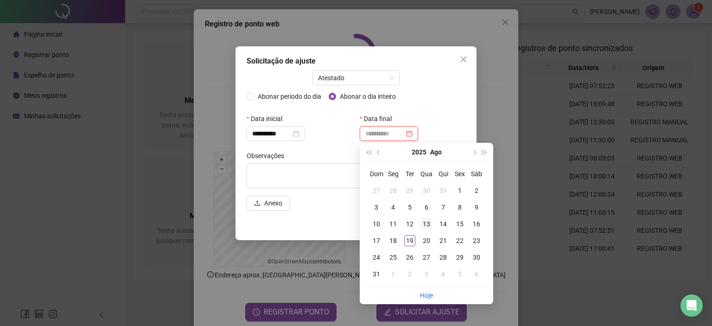 Image resolution: width=712 pixels, height=326 pixels. What do you see at coordinates (377, 257) in the screenshot?
I see `td: 2025-08-24` at bounding box center [377, 257].